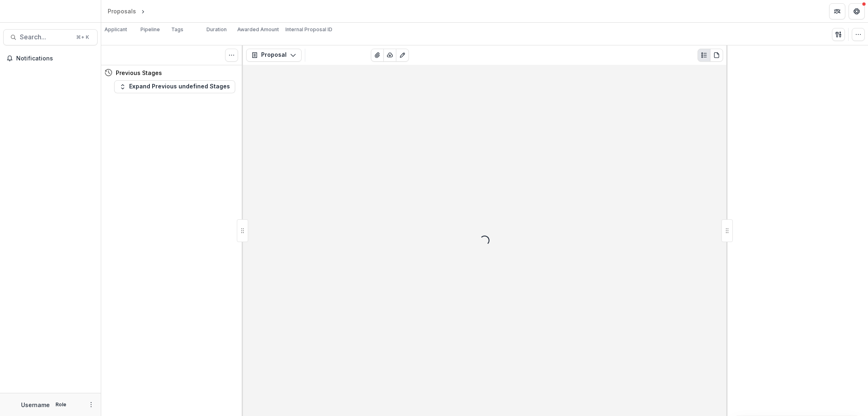  I want to click on button: Edit as form, so click(402, 55).